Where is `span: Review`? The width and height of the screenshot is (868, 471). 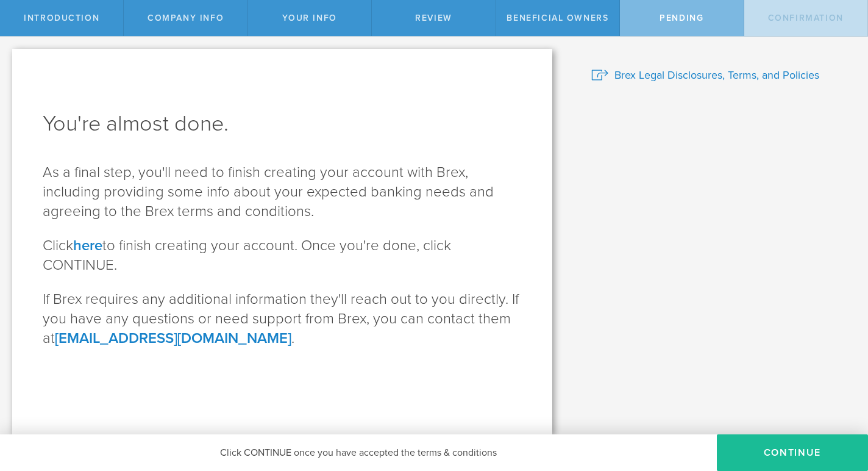
span: Review is located at coordinates (433, 18).